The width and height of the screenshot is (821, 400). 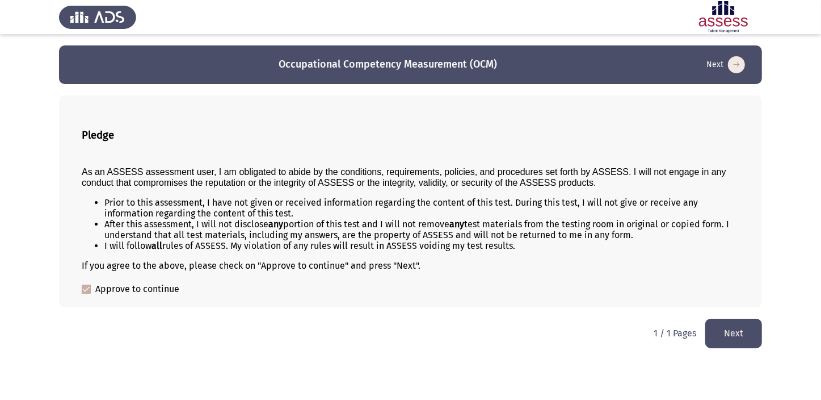 What do you see at coordinates (422, 245) in the screenshot?
I see `li: I will follow rules of ASSESS. My violation of any rules will result in ASSESS voiding my test re...` at bounding box center [422, 245].